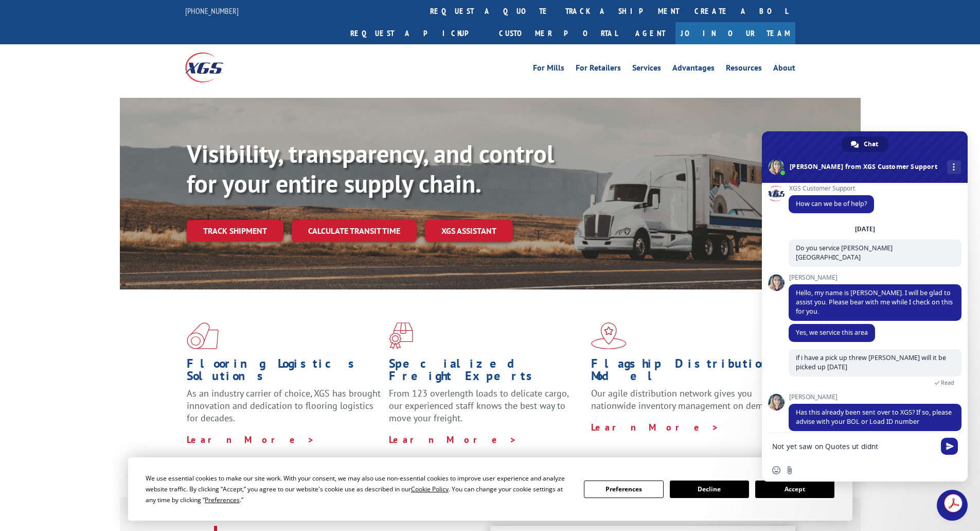 The width and height of the screenshot is (980, 531). I want to click on a: For Mills, so click(549, 70).